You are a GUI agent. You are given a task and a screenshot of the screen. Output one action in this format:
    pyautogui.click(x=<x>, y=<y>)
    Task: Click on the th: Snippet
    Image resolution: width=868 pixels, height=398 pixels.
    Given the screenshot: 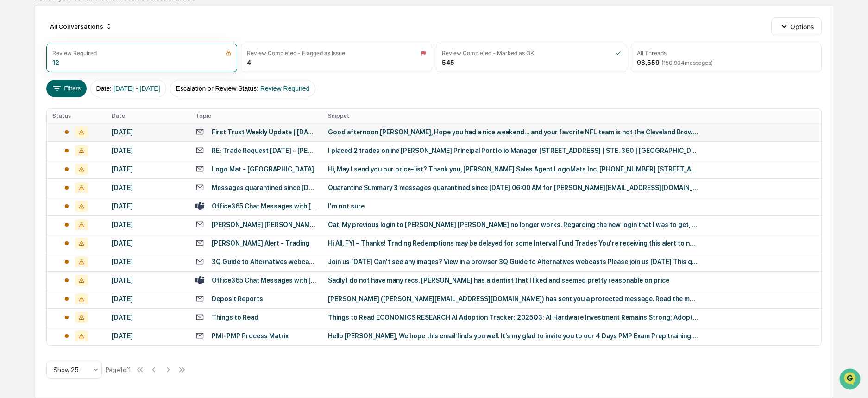 What is the action you would take?
    pyautogui.click(x=572, y=116)
    